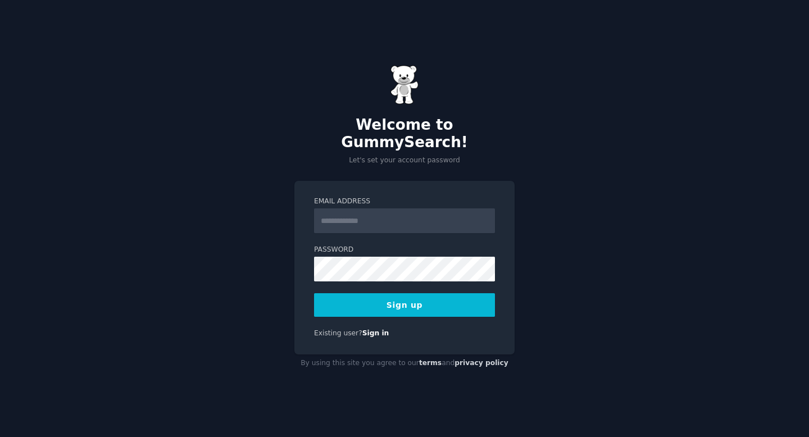 The image size is (809, 437). What do you see at coordinates (404, 85) in the screenshot?
I see `img: Gummy Bear` at bounding box center [404, 85].